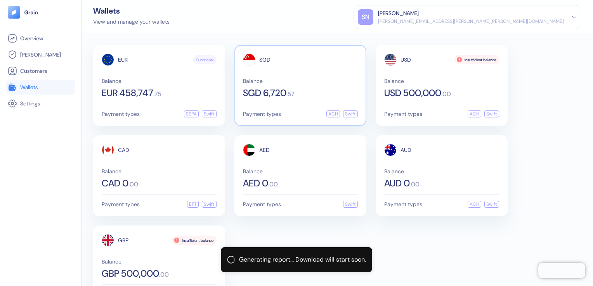 This screenshot has height=286, width=593. What do you see at coordinates (123, 150) in the screenshot?
I see `span: CAD` at bounding box center [123, 150].